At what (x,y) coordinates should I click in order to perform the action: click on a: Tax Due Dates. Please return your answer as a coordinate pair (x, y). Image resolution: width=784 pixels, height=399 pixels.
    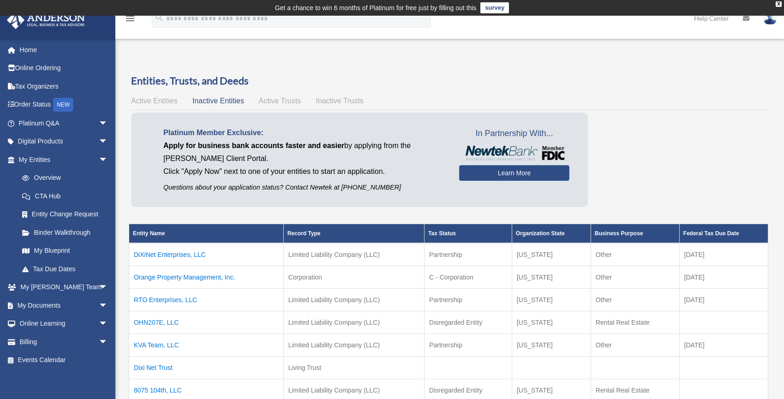
    Looking at the image, I should click on (65, 269).